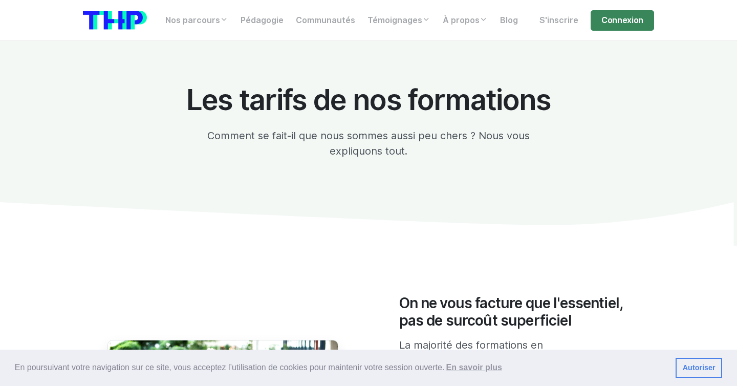  What do you see at coordinates (509, 20) in the screenshot?
I see `a: Blog` at bounding box center [509, 20].